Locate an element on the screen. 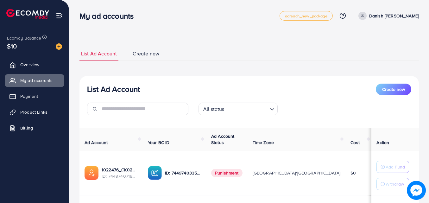 This screenshot has width=429, height=203. button: Add Fund is located at coordinates (392, 167).